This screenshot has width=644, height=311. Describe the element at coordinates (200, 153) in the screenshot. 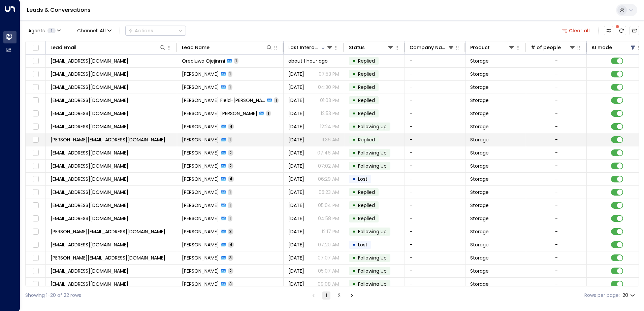

I see `span: Shikha Rai` at that location.